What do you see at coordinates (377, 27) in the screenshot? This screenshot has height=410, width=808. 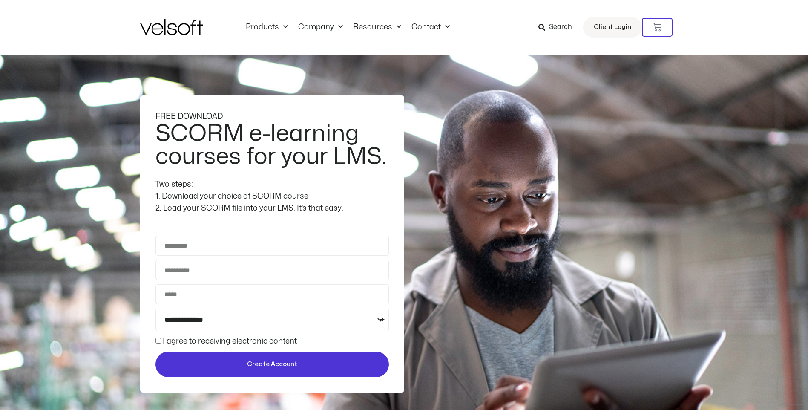 I see `a: ResourcesMenu Toggle` at bounding box center [377, 27].